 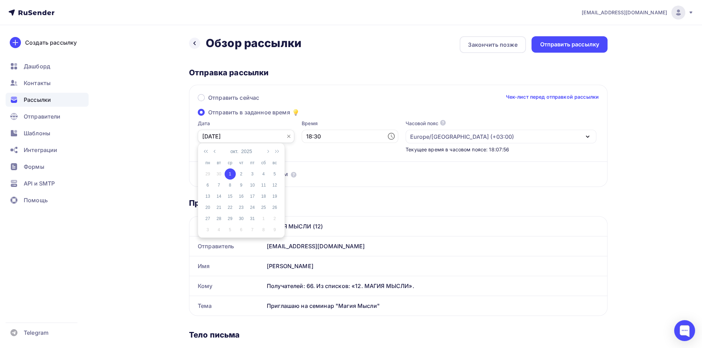 What do you see at coordinates (227, 266) in the screenshot?
I see `div: Имя` at bounding box center [227, 266].